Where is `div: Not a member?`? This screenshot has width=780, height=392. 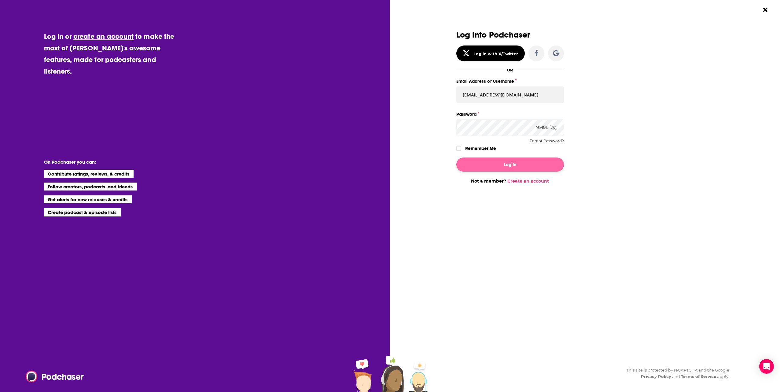 div: Not a member? is located at coordinates (510, 181).